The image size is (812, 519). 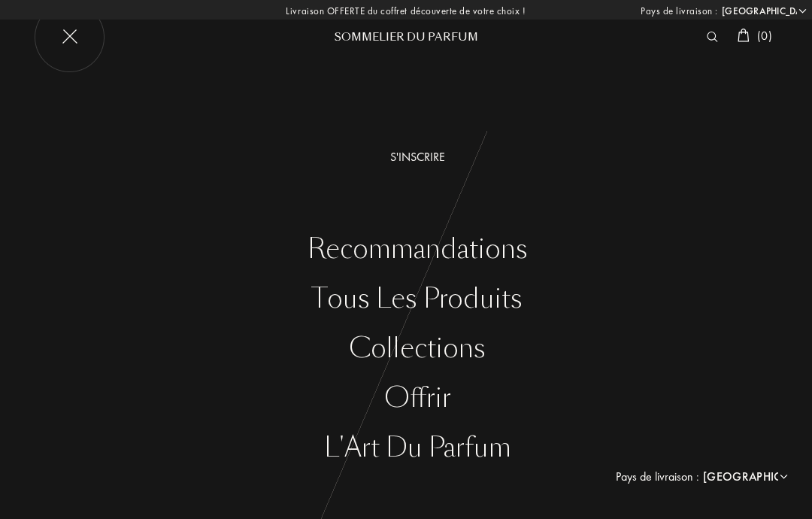 What do you see at coordinates (418, 298) in the screenshot?
I see `div: Tous les produits` at bounding box center [418, 298].